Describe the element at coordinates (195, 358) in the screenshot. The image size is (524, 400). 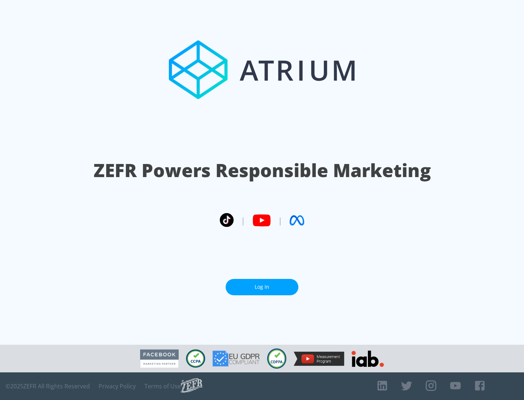
I see `img: CCPA Compliant` at that location.